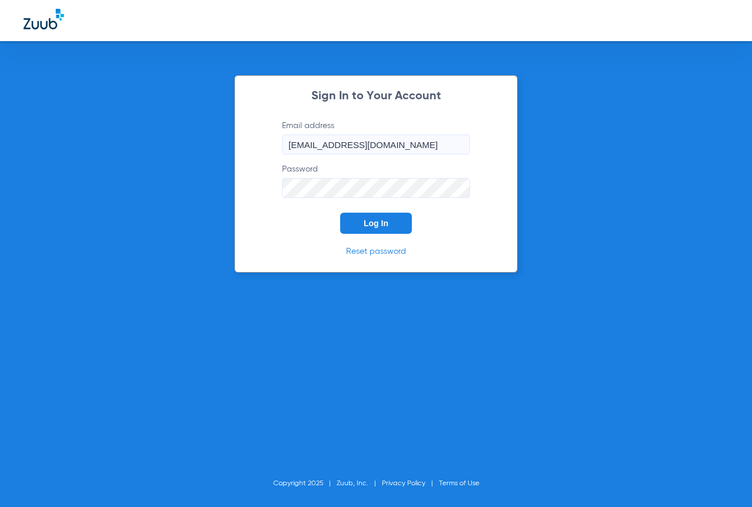 This screenshot has height=507, width=752. What do you see at coordinates (376, 252) in the screenshot?
I see `a: Reset password` at bounding box center [376, 252].